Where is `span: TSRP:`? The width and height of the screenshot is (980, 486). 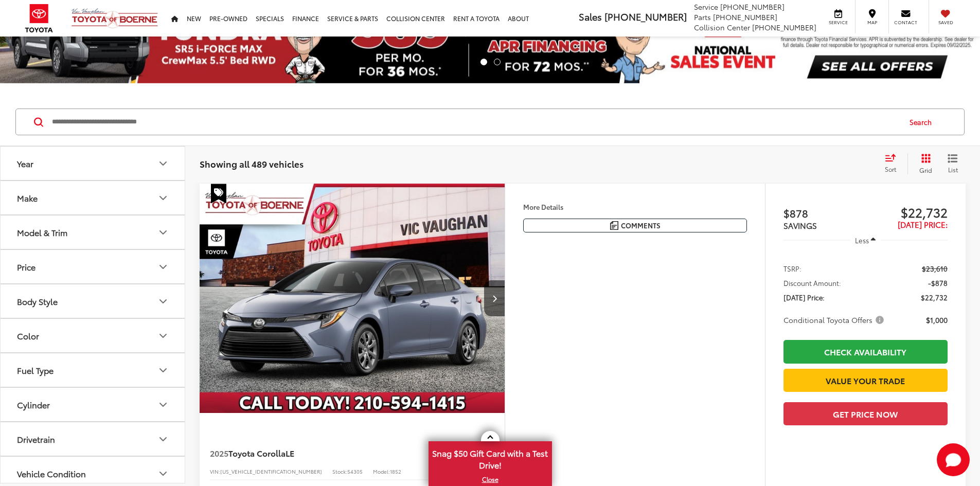
span: TSRP: is located at coordinates (793, 268).